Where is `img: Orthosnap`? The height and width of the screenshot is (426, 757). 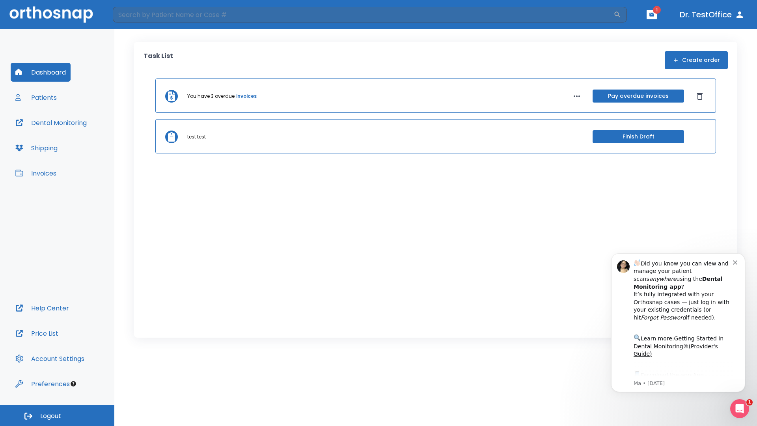
img: Orthosnap is located at coordinates (51, 14).